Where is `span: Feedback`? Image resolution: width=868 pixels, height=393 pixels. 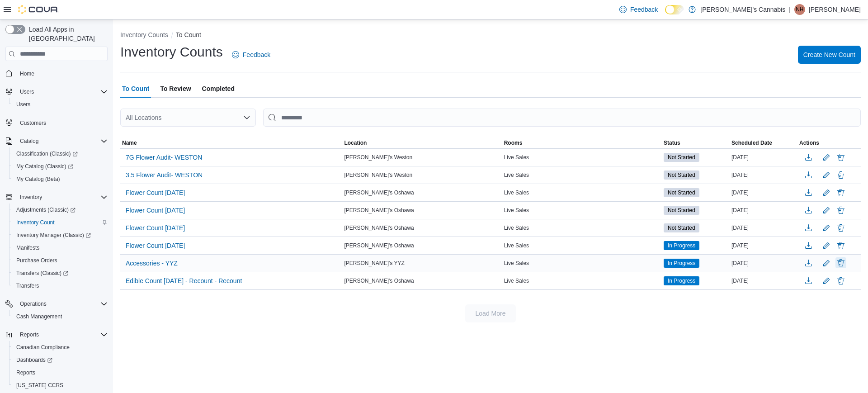 span: Feedback is located at coordinates (256, 55).